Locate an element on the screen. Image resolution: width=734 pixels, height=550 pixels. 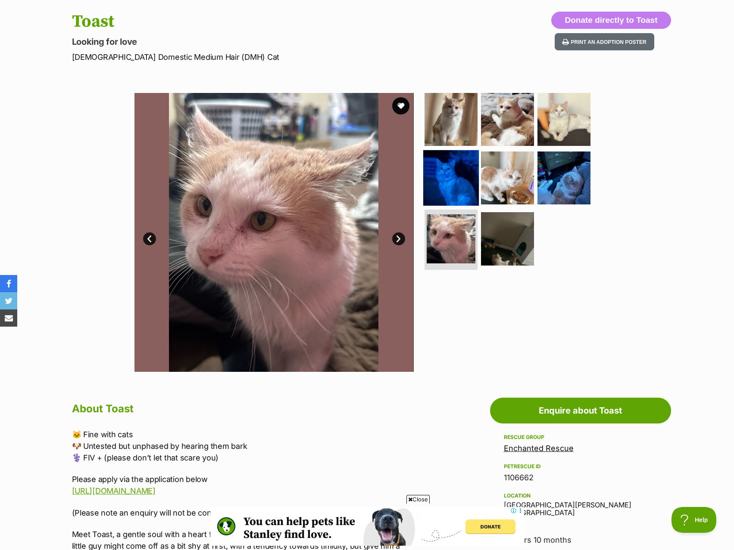
div: 1106662 is located at coordinates (580, 478).